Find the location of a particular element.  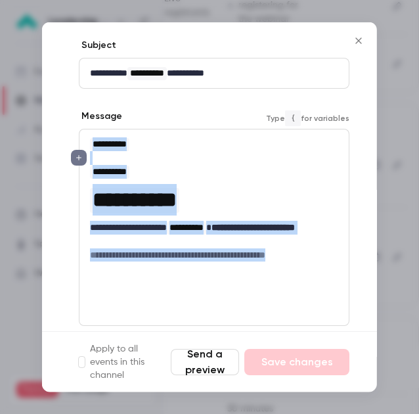

label: Subject is located at coordinates (97, 45).